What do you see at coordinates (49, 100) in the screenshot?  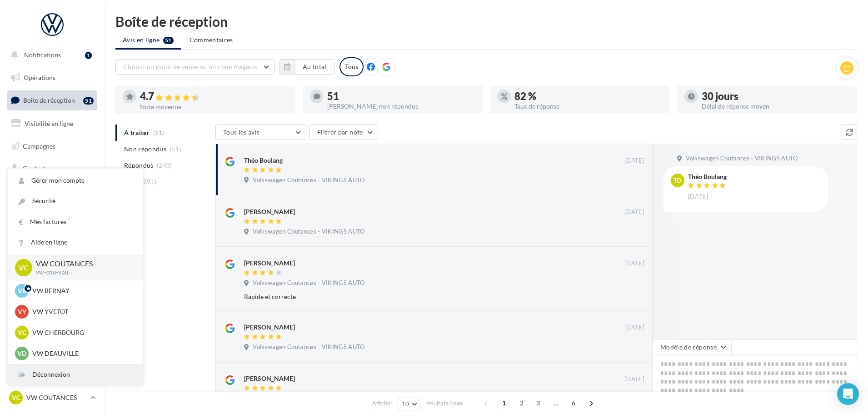 I see `span: Boîte de réception` at bounding box center [49, 100].